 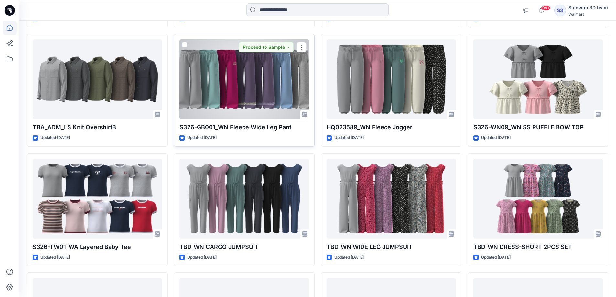 What do you see at coordinates (538, 247) in the screenshot?
I see `p: TBD_WN DRESS-SHORT 2PCS SET` at bounding box center [538, 247].